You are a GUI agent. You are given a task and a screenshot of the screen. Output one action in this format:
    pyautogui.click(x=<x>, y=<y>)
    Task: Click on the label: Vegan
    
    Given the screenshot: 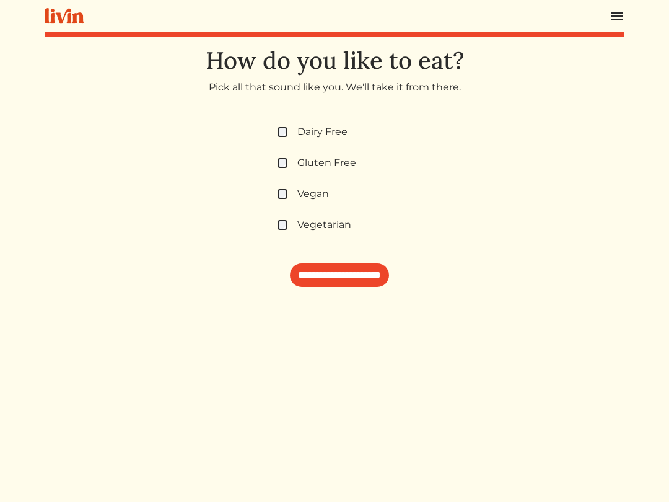 What is the action you would take?
    pyautogui.click(x=313, y=194)
    